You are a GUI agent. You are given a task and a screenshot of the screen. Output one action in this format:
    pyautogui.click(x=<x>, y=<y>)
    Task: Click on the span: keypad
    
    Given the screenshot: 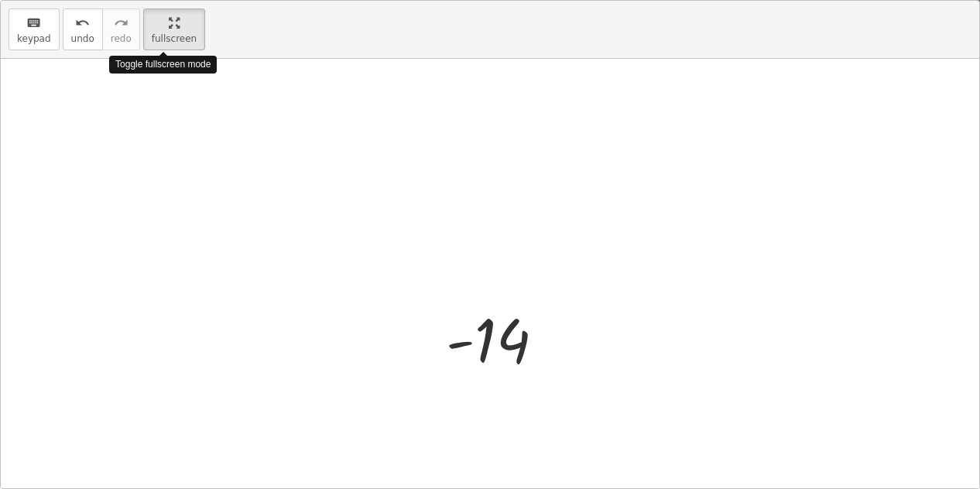 What is the action you would take?
    pyautogui.click(x=34, y=38)
    